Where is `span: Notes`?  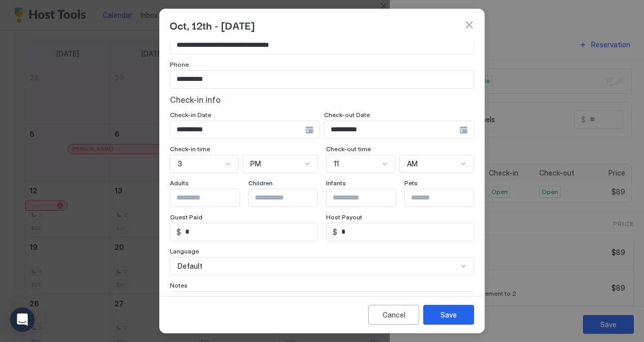
span: Notes is located at coordinates (179, 285).